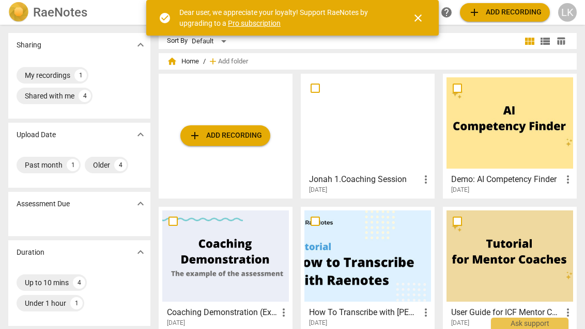 The image size is (585, 329). I want to click on span: Home, so click(183, 61).